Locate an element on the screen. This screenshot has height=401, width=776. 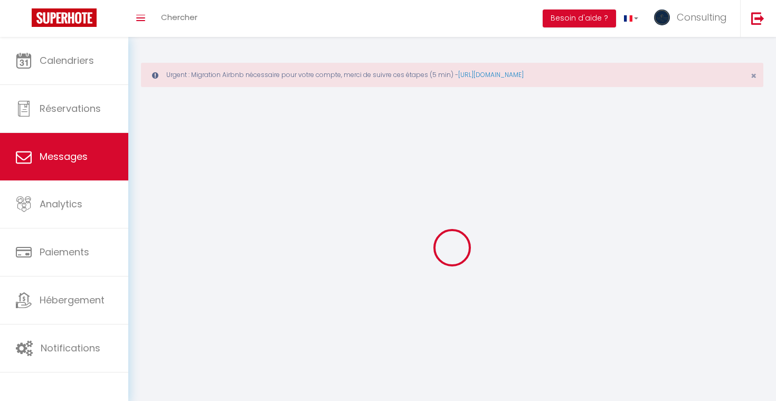
button: Besoin d'aide ? is located at coordinates (579, 18).